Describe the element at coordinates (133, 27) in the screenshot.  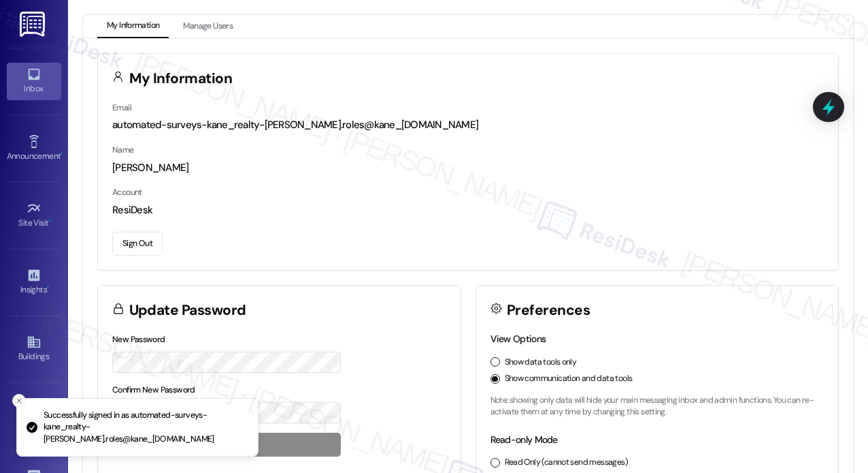
I see `button: My Information` at that location.